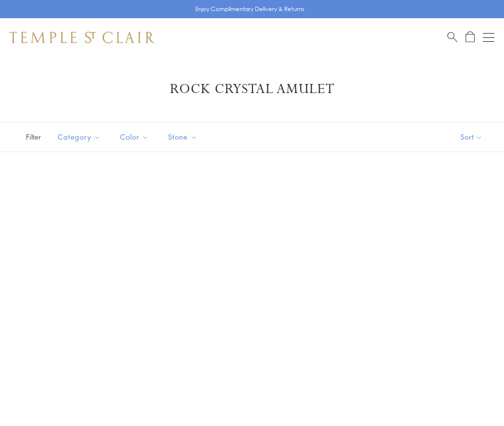  I want to click on span: Category, so click(80, 137).